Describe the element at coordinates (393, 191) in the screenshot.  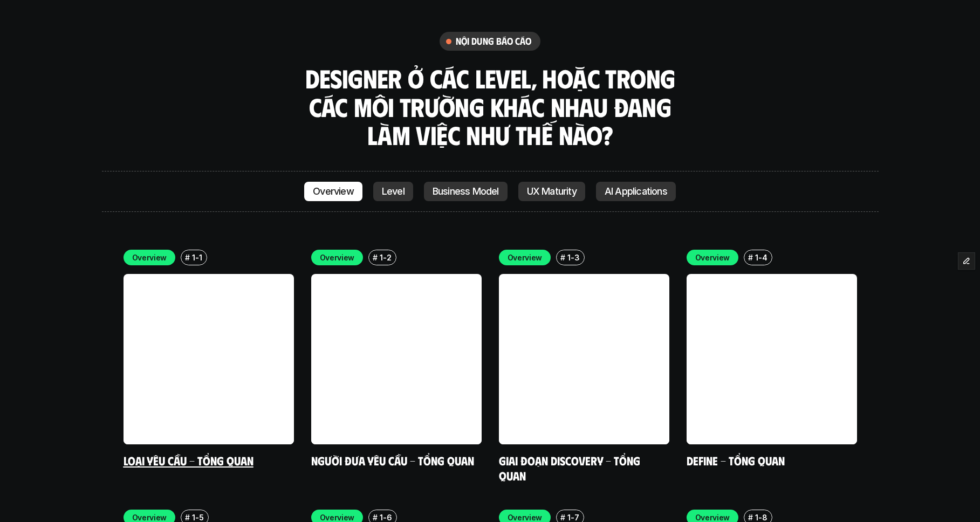
I see `a: Level` at that location.